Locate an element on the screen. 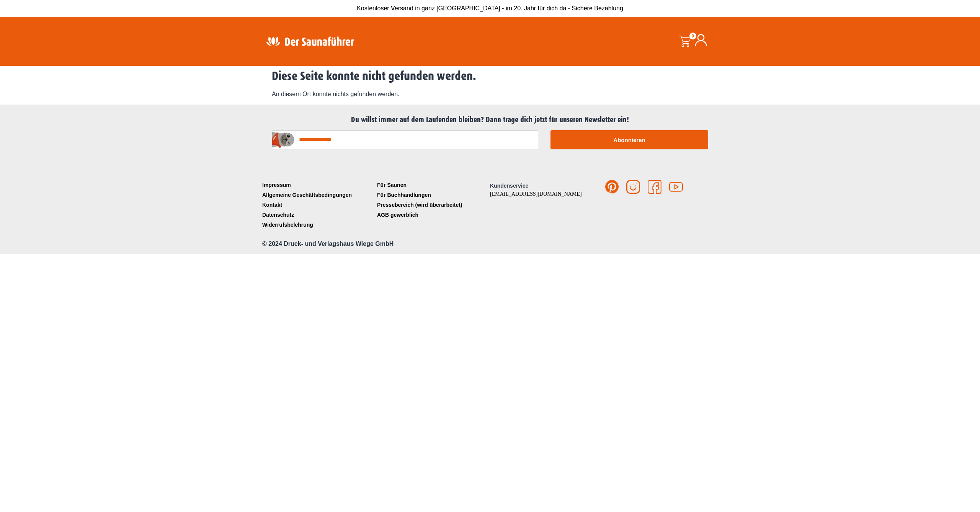 The height and width of the screenshot is (512, 980). a: Allgemeine Geschäftsbedingungen is located at coordinates (318, 194).